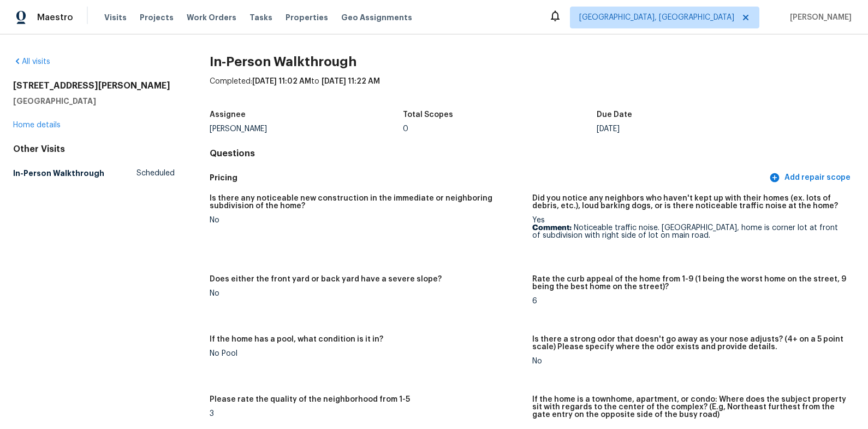  Describe the element at coordinates (533, 62) in the screenshot. I see `h2: In-Person Walkthrough` at that location.